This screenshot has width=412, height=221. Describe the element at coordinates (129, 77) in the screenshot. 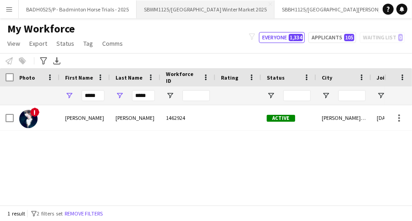

I see `span: Last Name` at that location.